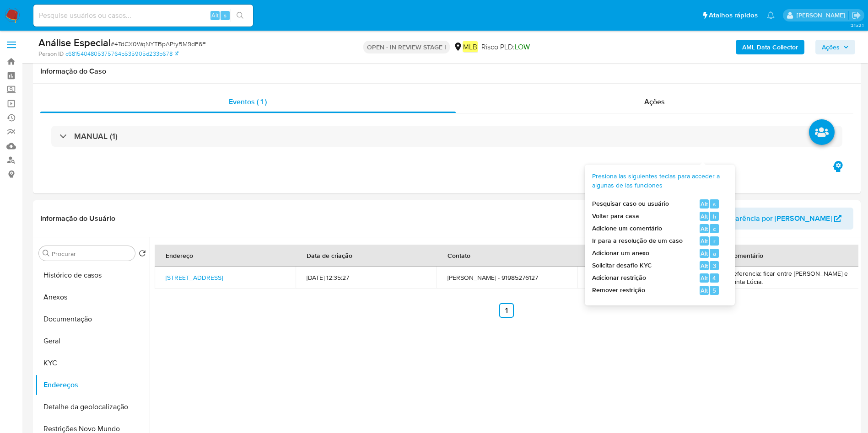  Describe the element at coordinates (619, 278) in the screenshot. I see `span: Adicionar restrição` at that location.